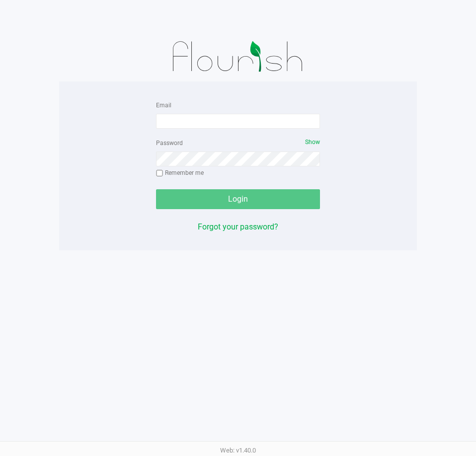 The height and width of the screenshot is (456, 476). Describe the element at coordinates (312, 142) in the screenshot. I see `span: Show` at that location.